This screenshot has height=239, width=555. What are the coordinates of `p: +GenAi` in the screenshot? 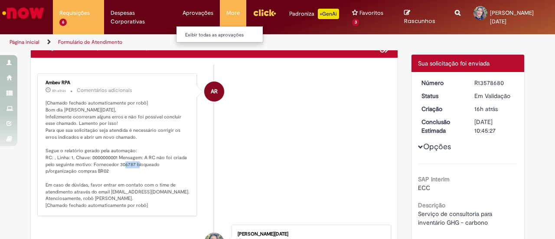 It's located at (328, 14).